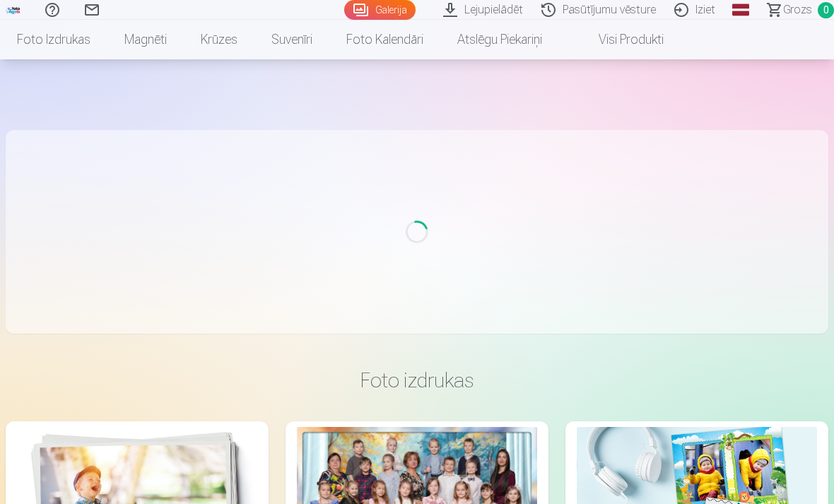  I want to click on h3: Foto izdrukas, so click(417, 380).